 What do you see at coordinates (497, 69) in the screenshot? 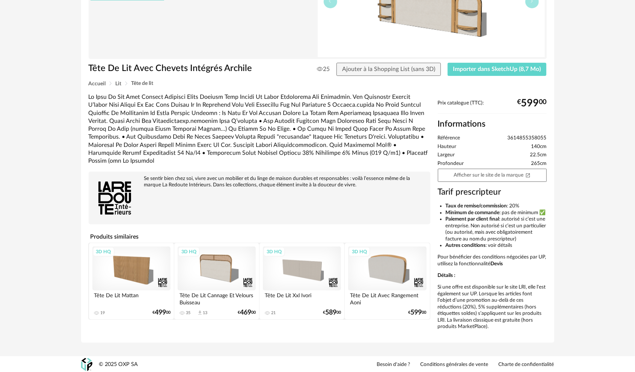
I see `button: Importer dans SketchUp (8,7 Mo)` at bounding box center [497, 69].